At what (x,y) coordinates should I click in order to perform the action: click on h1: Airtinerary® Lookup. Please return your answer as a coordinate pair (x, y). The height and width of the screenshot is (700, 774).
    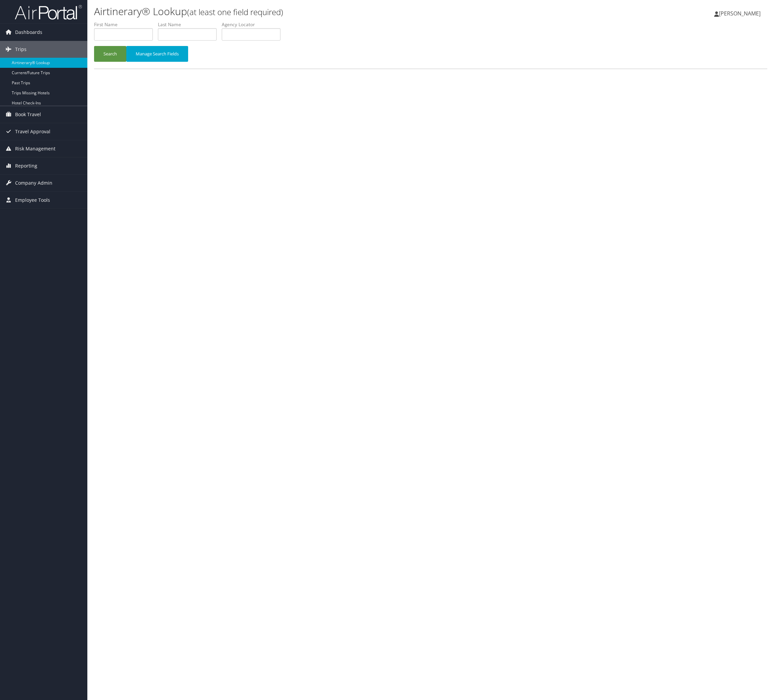
    Looking at the image, I should click on (318, 11).